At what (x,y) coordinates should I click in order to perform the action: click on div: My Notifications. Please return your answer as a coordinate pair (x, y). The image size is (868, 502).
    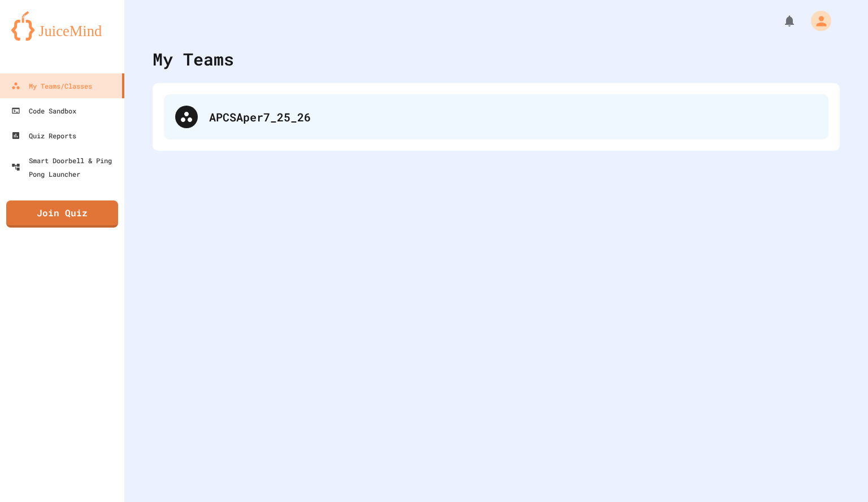
    Looking at the image, I should click on (780, 20).